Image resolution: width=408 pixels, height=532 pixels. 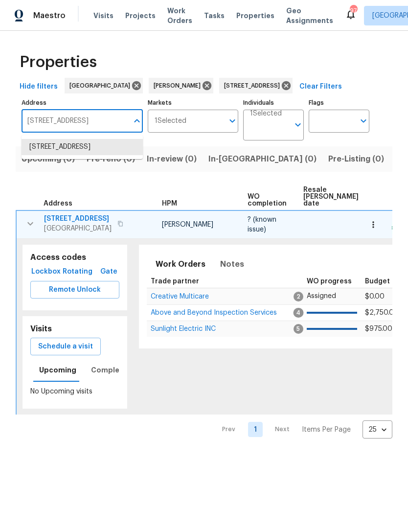 What do you see at coordinates (377, 281) in the screenshot?
I see `span: Budget` at bounding box center [377, 281].